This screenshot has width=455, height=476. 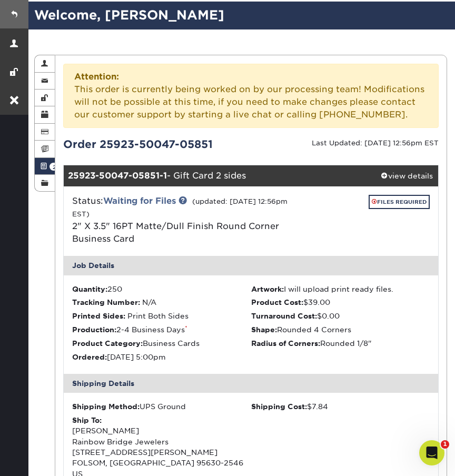 I want to click on div: $7.84, so click(x=340, y=406).